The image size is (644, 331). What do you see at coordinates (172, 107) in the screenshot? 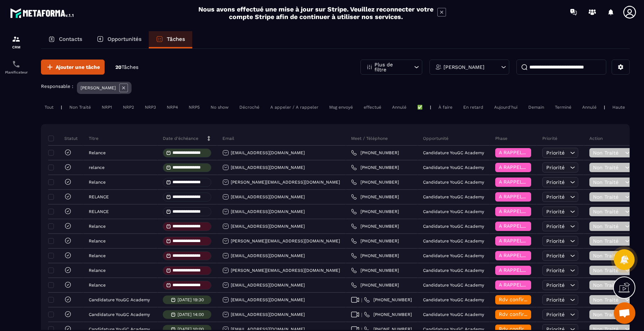
I see `div: NRP4` at bounding box center [172, 107].